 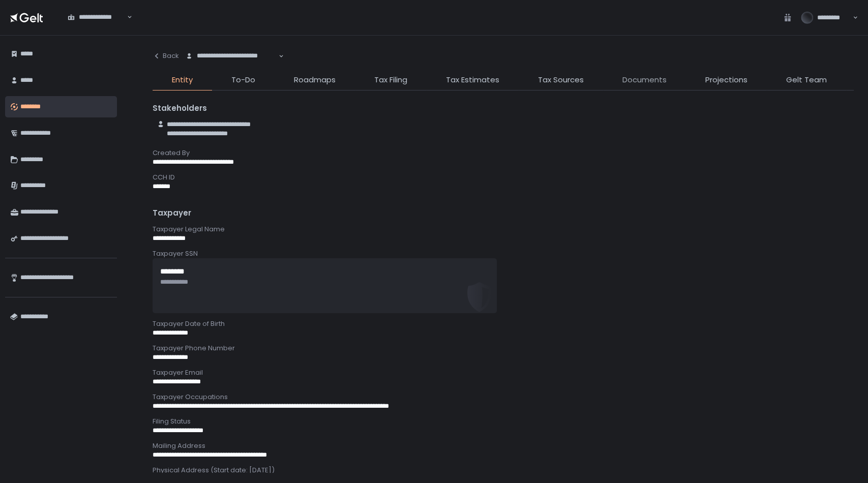 I want to click on span: Projections, so click(x=725, y=80).